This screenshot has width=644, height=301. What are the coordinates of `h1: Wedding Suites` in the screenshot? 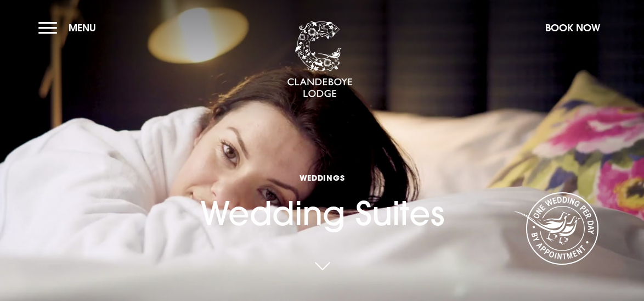 It's located at (322, 203).